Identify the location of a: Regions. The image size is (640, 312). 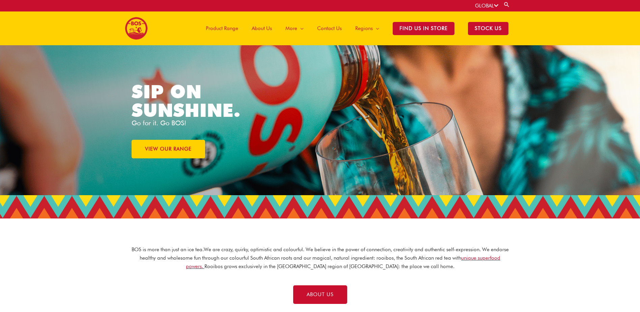
(367, 28).